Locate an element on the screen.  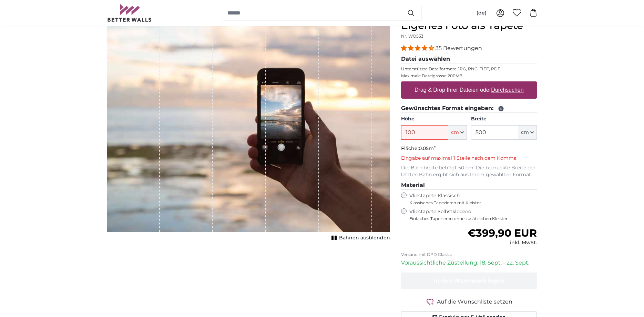
p: Maximale Dateigrösse 200MB. is located at coordinates (469, 76).